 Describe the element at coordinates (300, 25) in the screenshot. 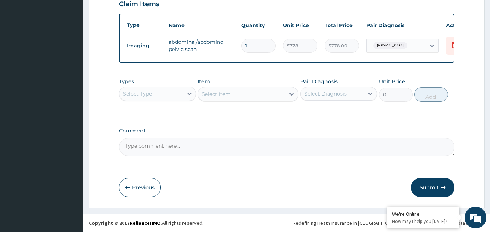

I see `th: Unit Price` at that location.